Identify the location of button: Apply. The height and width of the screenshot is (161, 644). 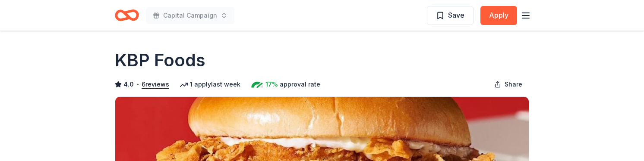
(498, 15).